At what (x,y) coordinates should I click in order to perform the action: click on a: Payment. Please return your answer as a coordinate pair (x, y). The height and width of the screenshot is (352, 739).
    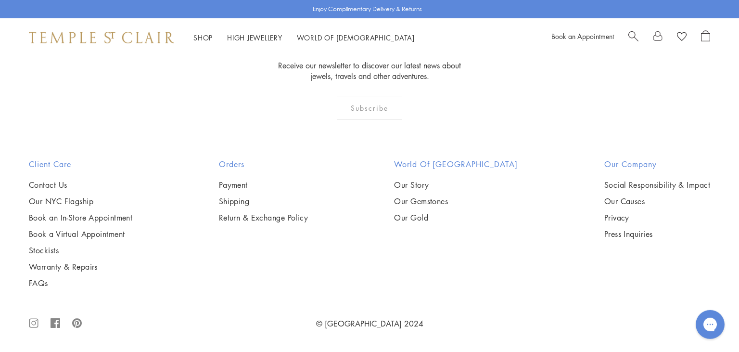
    Looking at the image, I should click on (264, 185).